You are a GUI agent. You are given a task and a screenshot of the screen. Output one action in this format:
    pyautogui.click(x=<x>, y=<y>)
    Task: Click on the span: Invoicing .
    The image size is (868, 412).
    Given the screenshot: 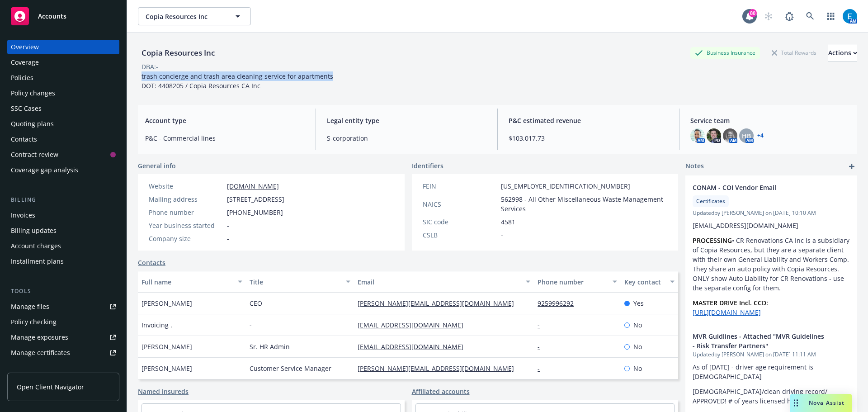 What is the action you would take?
    pyautogui.click(x=157, y=325)
    